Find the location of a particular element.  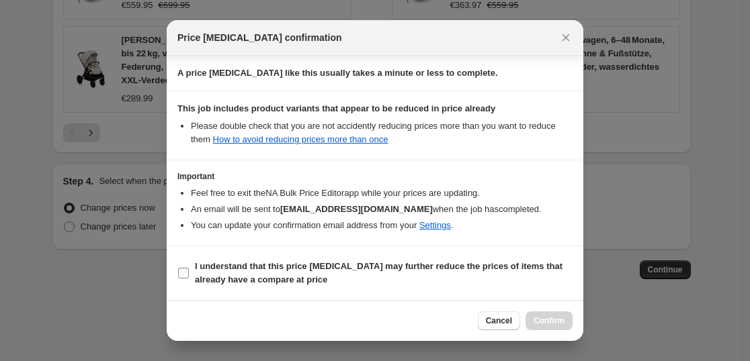

span: Cancel is located at coordinates (498, 321).